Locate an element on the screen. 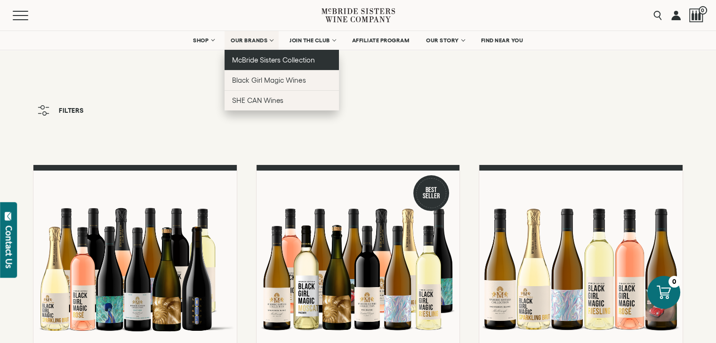  a: OUR BRANDS is located at coordinates (251, 40).